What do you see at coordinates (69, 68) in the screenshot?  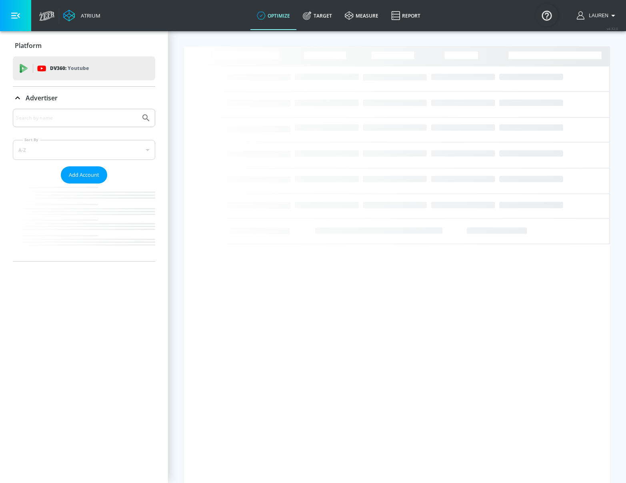 I see `p: DV360:` at bounding box center [69, 68].